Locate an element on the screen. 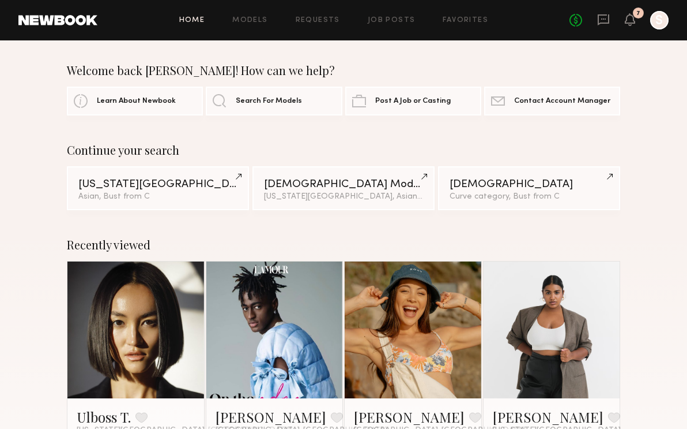 The height and width of the screenshot is (429, 687). a: Favorites is located at coordinates (465, 20).